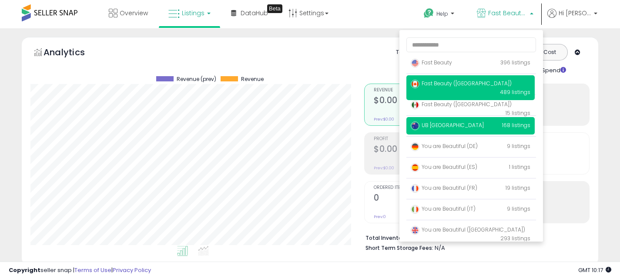 The image size is (620, 279). Describe the element at coordinates (93, 270) in the screenshot. I see `a: Terms of Use` at that location.